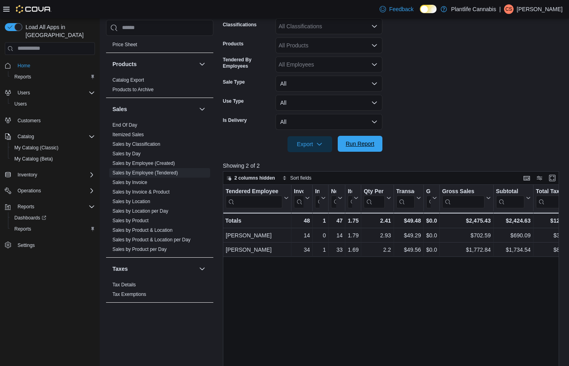  What do you see at coordinates (29, 191) in the screenshot?
I see `span: Operations` at bounding box center [29, 191].